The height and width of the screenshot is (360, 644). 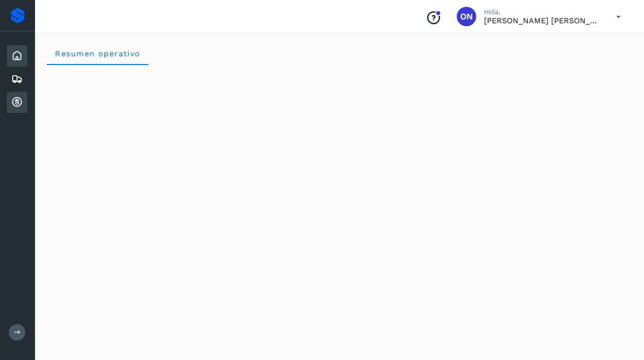 What do you see at coordinates (17, 103) in the screenshot?
I see `div: Cuentas por cobrar` at bounding box center [17, 103].